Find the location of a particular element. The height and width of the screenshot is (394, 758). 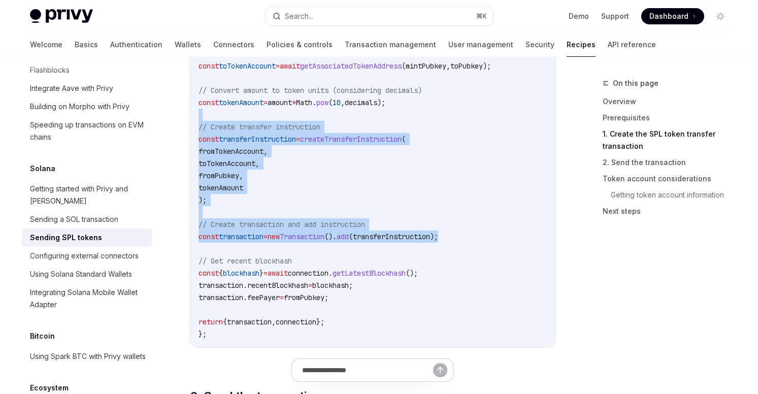

span: toPubkey is located at coordinates (466, 66).